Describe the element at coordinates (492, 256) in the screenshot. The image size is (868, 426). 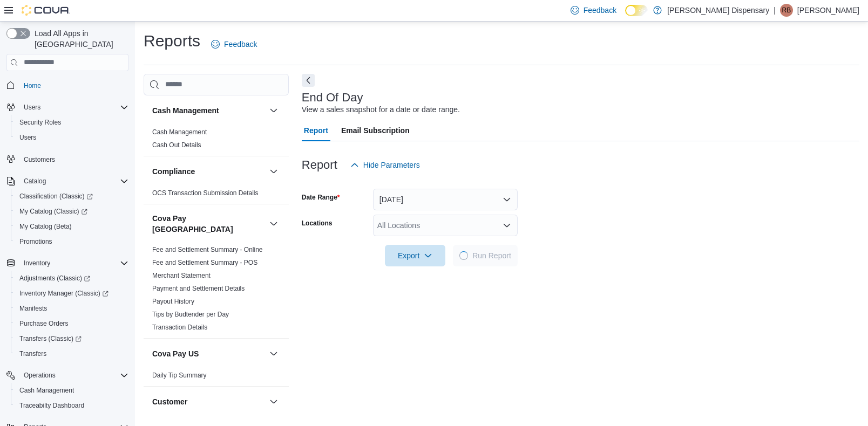
I see `span: Run Report` at that location.